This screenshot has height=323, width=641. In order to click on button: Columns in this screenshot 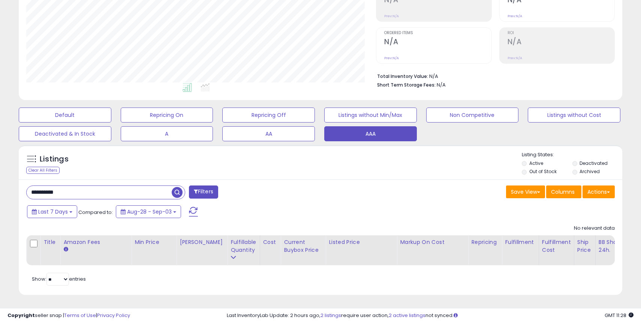, I will do `click(564, 192)`.